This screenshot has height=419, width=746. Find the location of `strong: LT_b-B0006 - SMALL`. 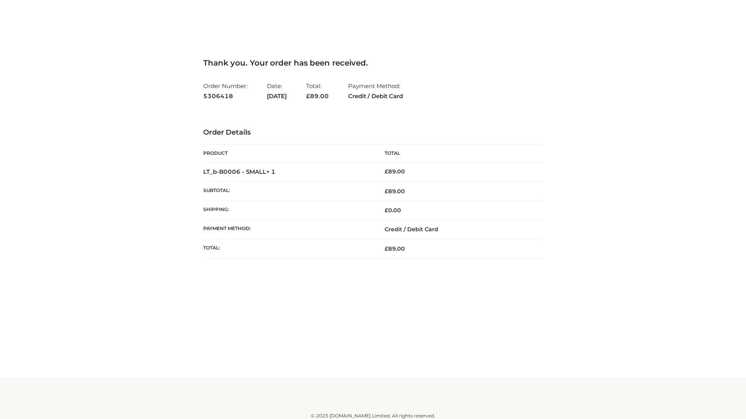

strong: LT_b-B0006 - SMALL is located at coordinates (239, 172).